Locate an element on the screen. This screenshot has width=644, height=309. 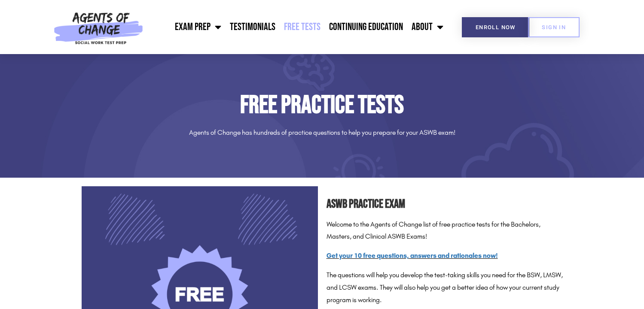
a: Continuing Education is located at coordinates (366, 27).